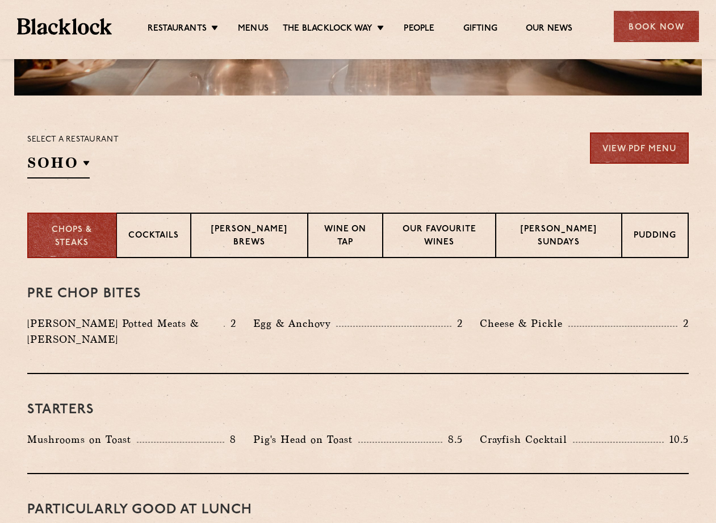 This screenshot has height=523, width=716. What do you see at coordinates (328, 30) in the screenshot?
I see `a: The Blacklock Way` at bounding box center [328, 30].